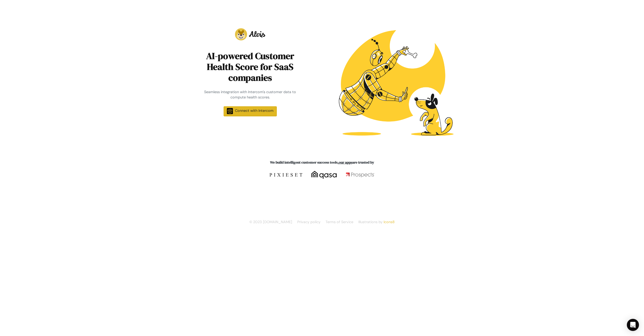  I want to click on a: Connect with Intercom, so click(250, 112).